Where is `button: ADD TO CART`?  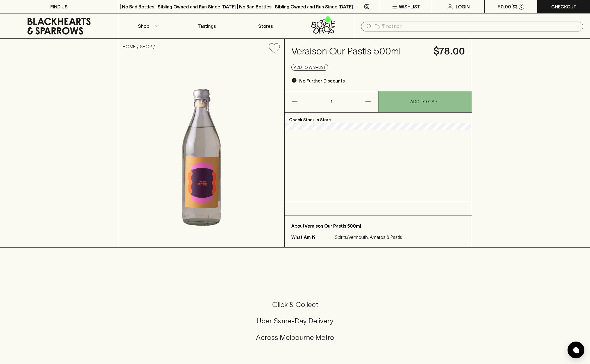
button: ADD TO CART is located at coordinates (425, 101).